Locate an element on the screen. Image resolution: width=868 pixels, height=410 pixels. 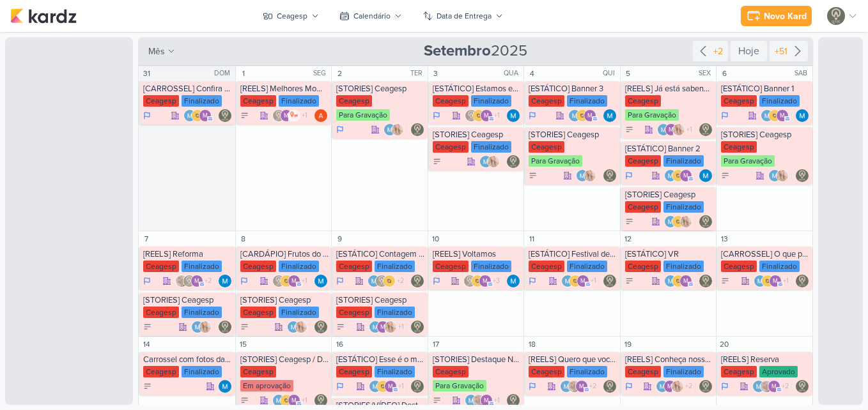
span: 2025 is located at coordinates (475, 51).